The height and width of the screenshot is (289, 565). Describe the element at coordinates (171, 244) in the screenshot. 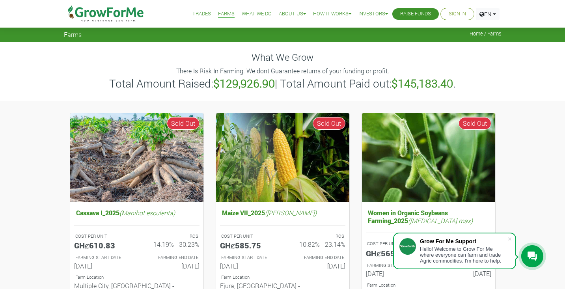

I see `h6: 14.19% - 30.23%` at that location.